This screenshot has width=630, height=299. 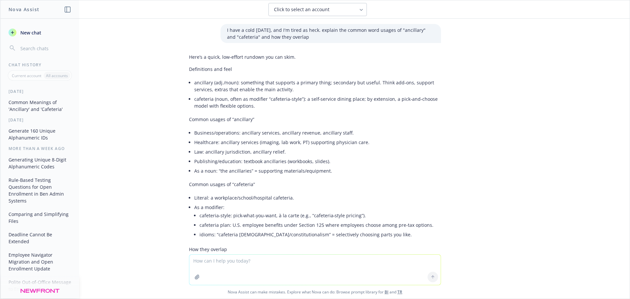 What do you see at coordinates (40, 218) in the screenshot?
I see `button: Comparing and Simplifying Files` at bounding box center [40, 218].